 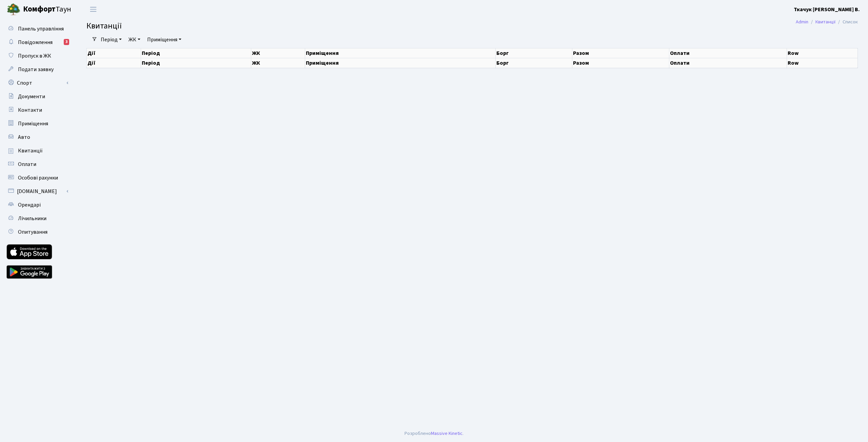 What do you see at coordinates (36, 42) in the screenshot?
I see `span: Повідомлення` at bounding box center [36, 42].